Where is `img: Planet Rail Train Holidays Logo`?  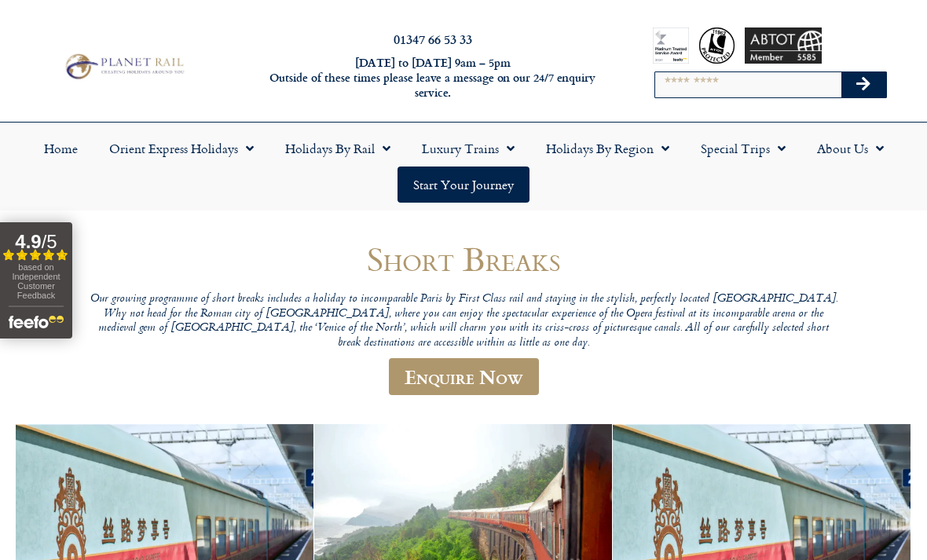 img: Planet Rail Train Holidays Logo is located at coordinates (123, 66).